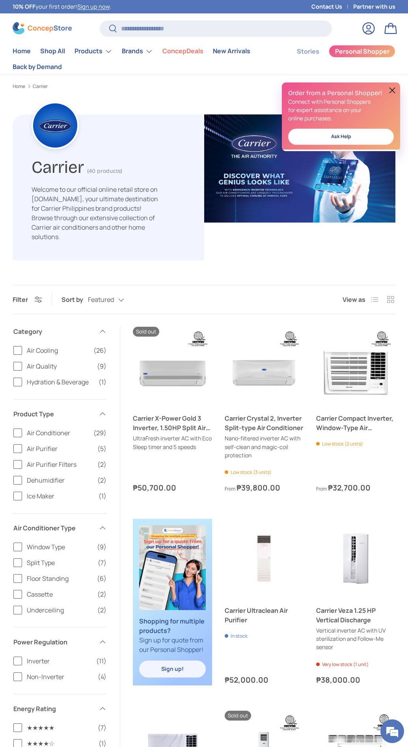 This screenshot has height=747, width=408. What do you see at coordinates (24, 6) in the screenshot?
I see `strong: 10% OFF` at bounding box center [24, 6].